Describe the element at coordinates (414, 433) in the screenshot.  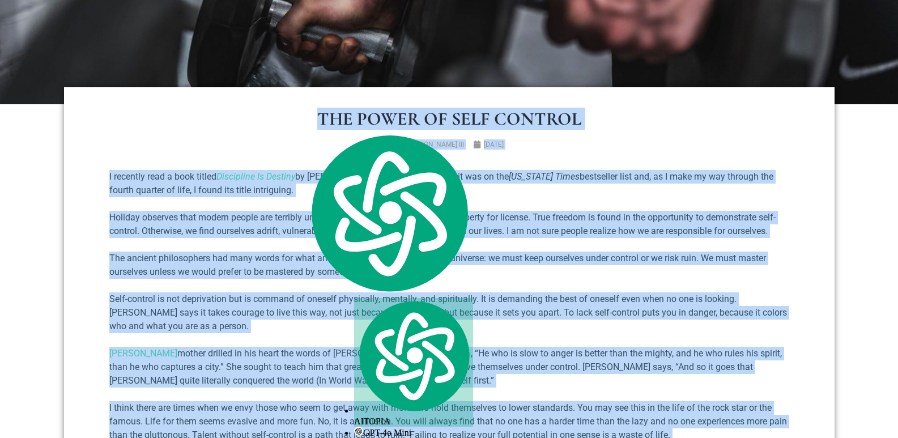
I see `div: GPT-4o Mini` at that location.